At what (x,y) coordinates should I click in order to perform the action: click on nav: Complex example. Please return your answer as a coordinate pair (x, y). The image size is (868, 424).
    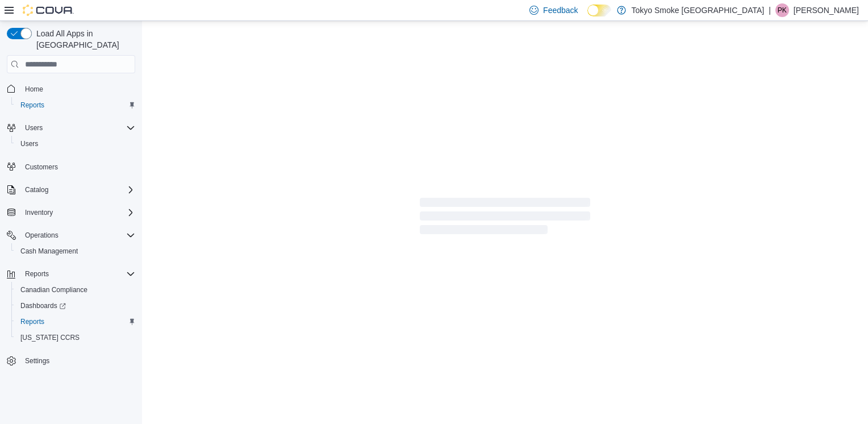
    Looking at the image, I should click on (71, 237).